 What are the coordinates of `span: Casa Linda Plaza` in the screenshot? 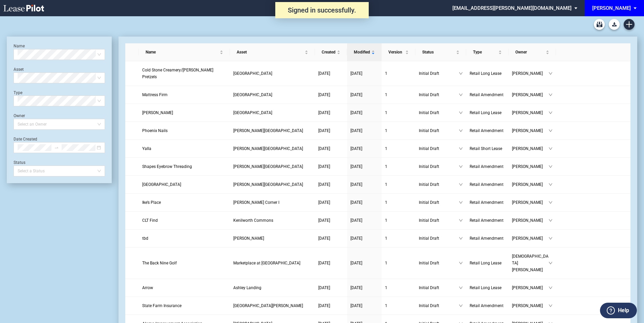 It's located at (268, 306).